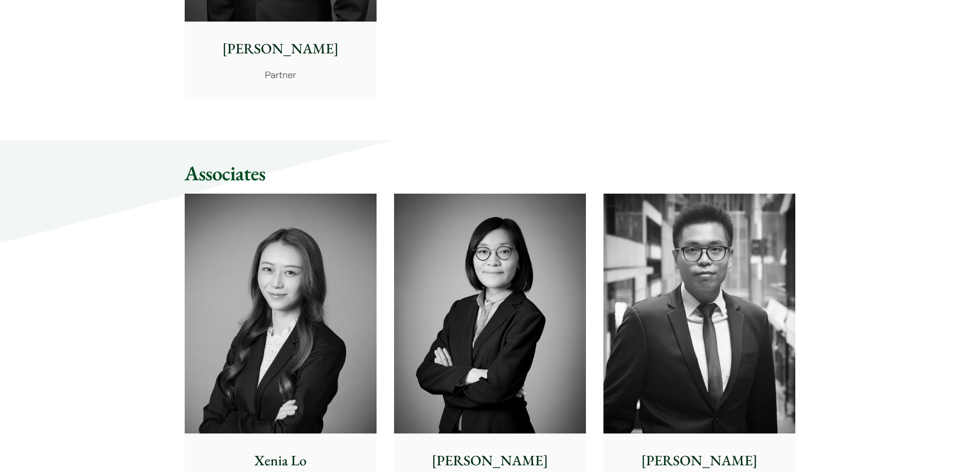 The image size is (980, 472). I want to click on p: Xenia Lo, so click(280, 461).